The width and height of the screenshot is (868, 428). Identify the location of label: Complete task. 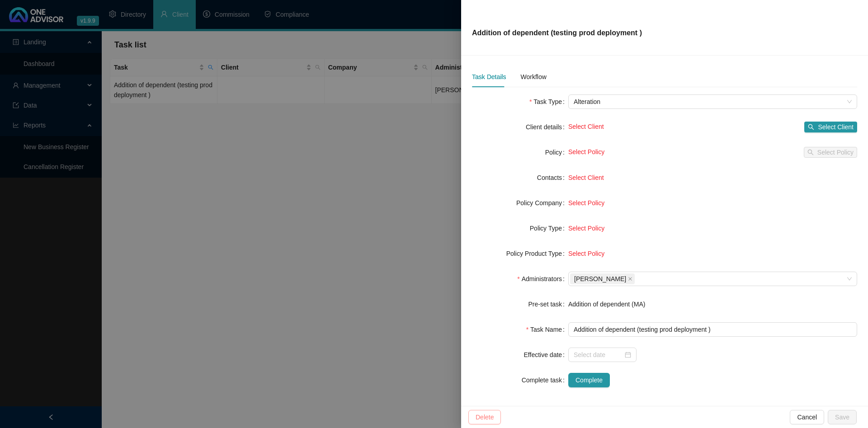
(545, 380).